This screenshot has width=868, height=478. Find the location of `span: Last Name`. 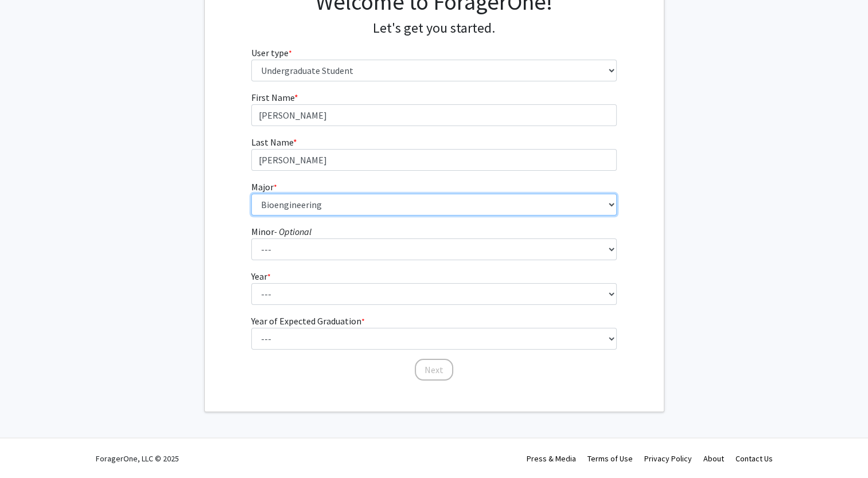

span: Last Name is located at coordinates (272, 142).